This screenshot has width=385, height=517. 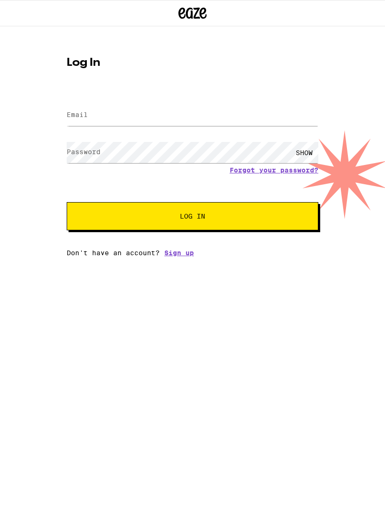 I want to click on div: SHOW, so click(x=305, y=152).